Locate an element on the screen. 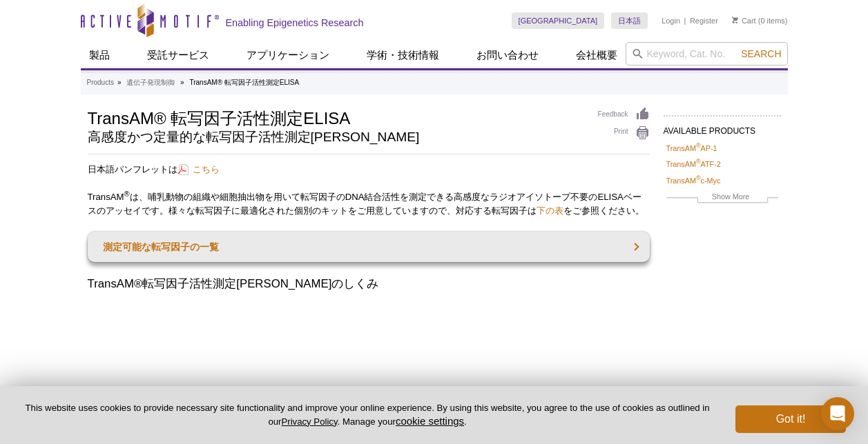  button: Got it! is located at coordinates (790, 420).